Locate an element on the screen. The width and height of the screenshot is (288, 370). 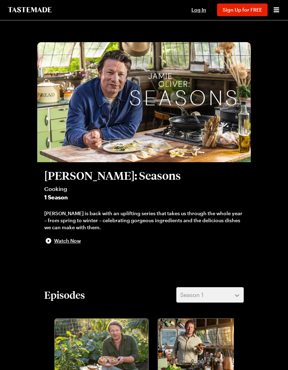
span: 1 Season is located at coordinates (144, 197).